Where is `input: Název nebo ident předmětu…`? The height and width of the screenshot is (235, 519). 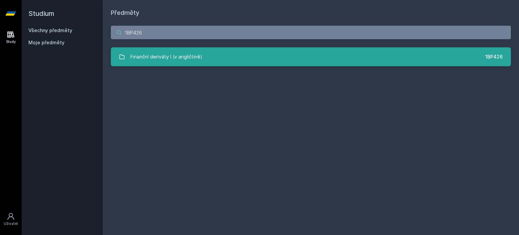 input: Název nebo ident předmětu… is located at coordinates (311, 32).